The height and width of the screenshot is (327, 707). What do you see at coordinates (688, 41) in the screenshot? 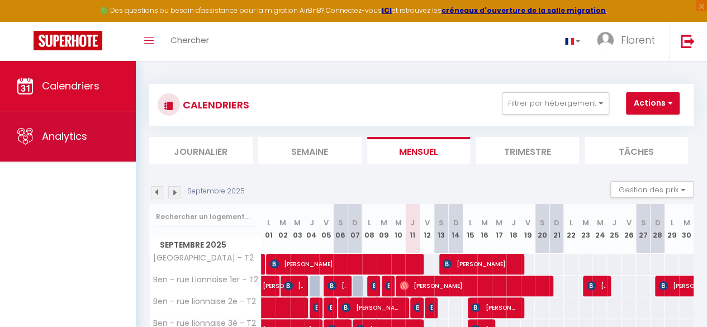
I see `img: logout` at bounding box center [688, 41].